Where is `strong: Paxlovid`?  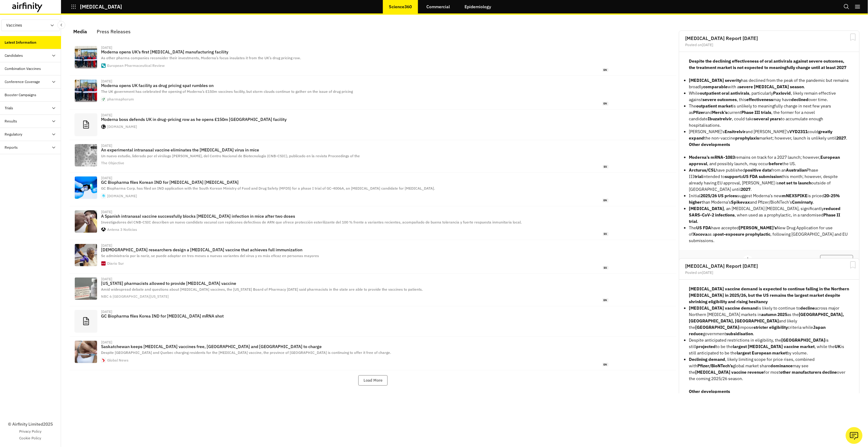
strong: Paxlovid is located at coordinates (782, 93).